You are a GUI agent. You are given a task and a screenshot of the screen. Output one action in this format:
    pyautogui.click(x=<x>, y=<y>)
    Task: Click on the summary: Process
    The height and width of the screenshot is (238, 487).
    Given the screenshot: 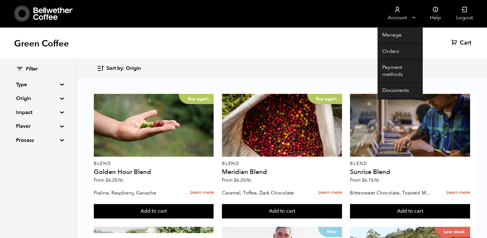 What is the action you would take?
    pyautogui.click(x=38, y=140)
    